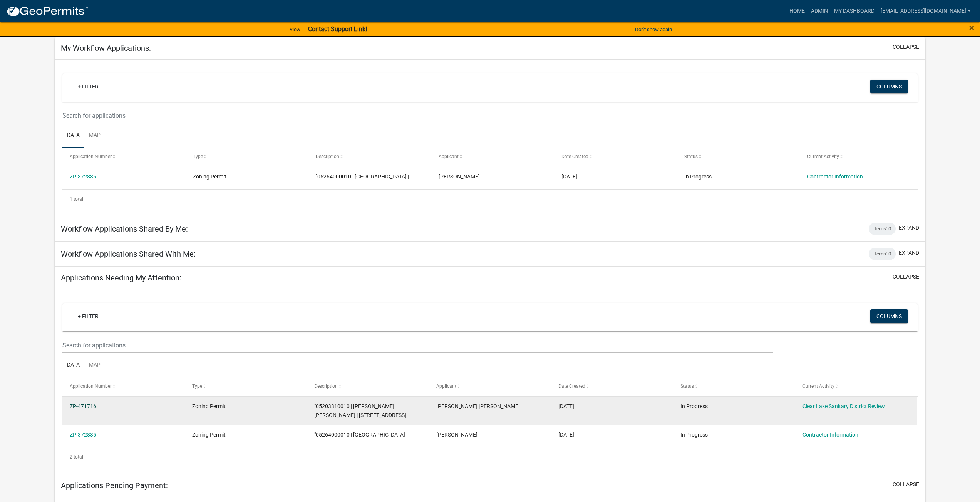  What do you see at coordinates (83, 406) in the screenshot?
I see `a: ZP-471716` at bounding box center [83, 406].